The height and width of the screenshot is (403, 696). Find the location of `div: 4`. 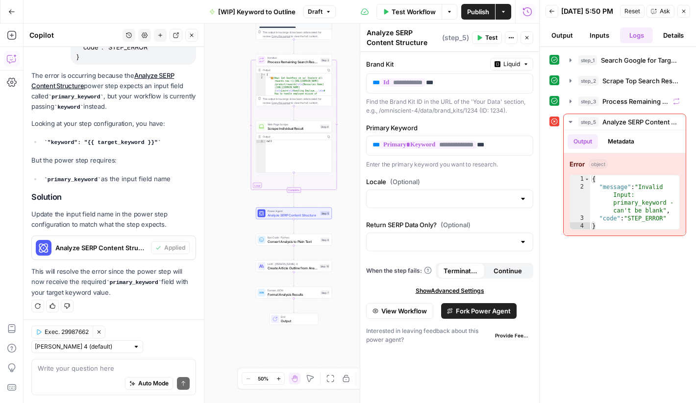

div: 4 is located at coordinates (579, 226).